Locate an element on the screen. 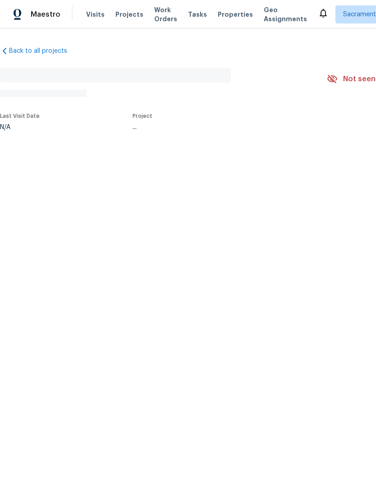 The image size is (376, 483). span: Maestro is located at coordinates (46, 14).